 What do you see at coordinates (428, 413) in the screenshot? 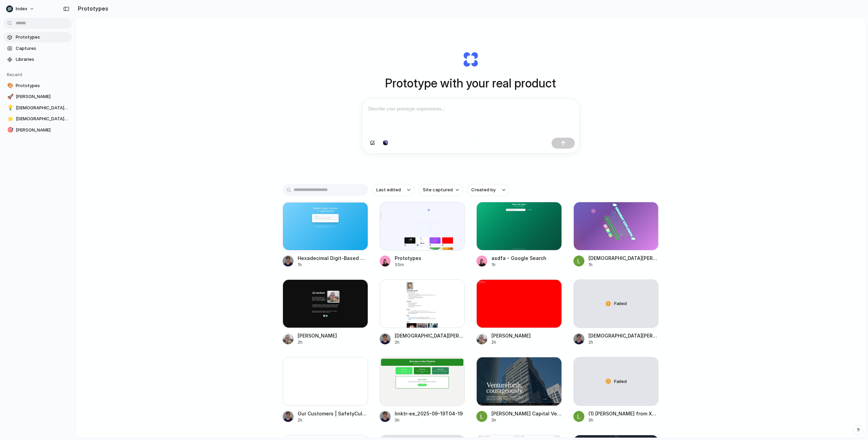
I see `div: linktr-ee_2025-09-19T04-19` at bounding box center [428, 413].